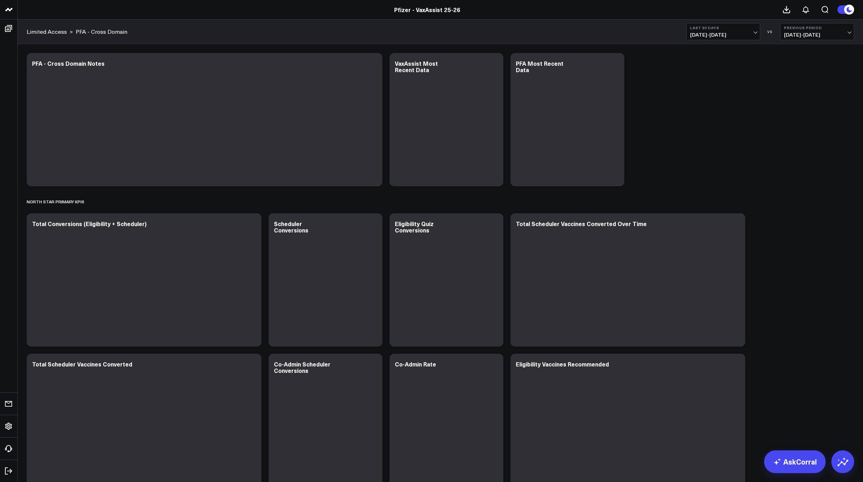 The image size is (863, 482). I want to click on b: Previous Period, so click(817, 28).